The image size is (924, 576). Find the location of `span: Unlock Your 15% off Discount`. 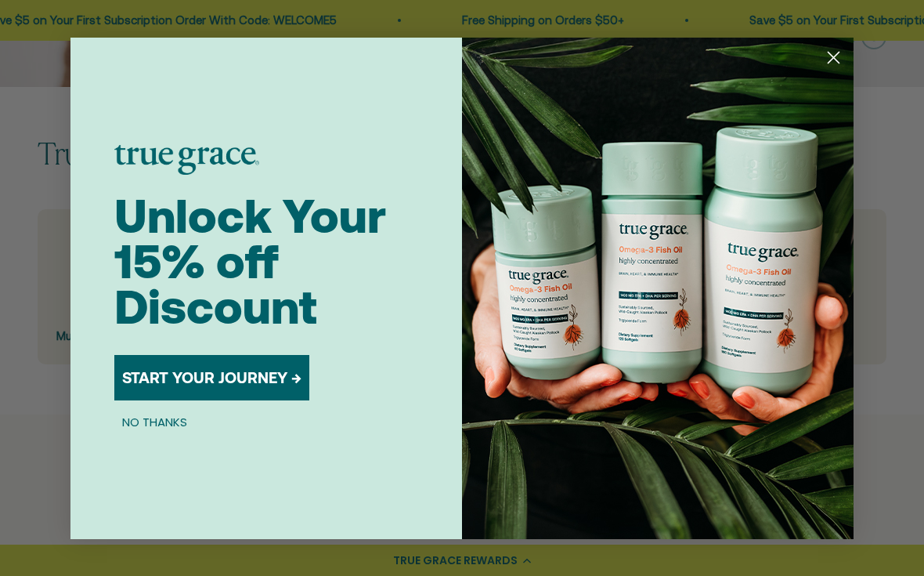

span: Unlock Your 15% off Discount is located at coordinates (250, 261).